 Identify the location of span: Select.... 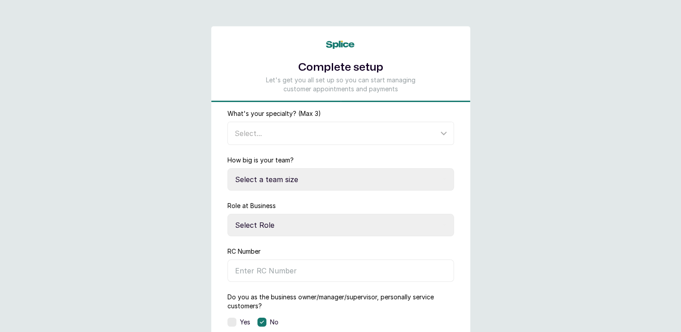
(248, 133).